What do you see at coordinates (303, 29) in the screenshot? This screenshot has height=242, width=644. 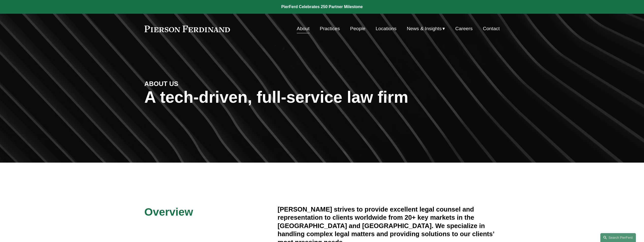 I see `a: About` at bounding box center [303, 29].